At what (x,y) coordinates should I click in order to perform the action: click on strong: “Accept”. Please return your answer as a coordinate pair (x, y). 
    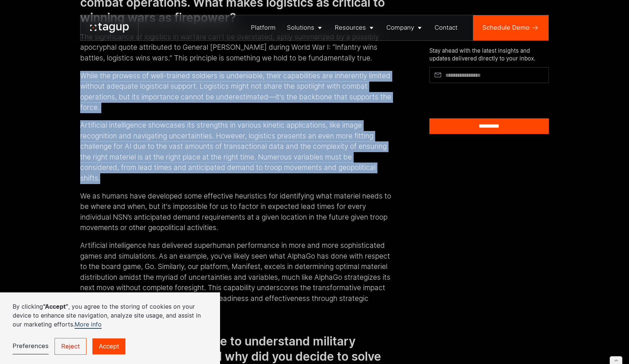
    Looking at the image, I should click on (56, 306).